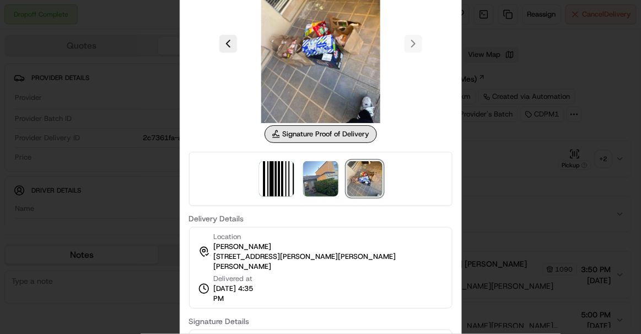 Image resolution: width=641 pixels, height=334 pixels. Describe the element at coordinates (321, 134) in the screenshot. I see `div: Signature Proof of Delivery` at that location.